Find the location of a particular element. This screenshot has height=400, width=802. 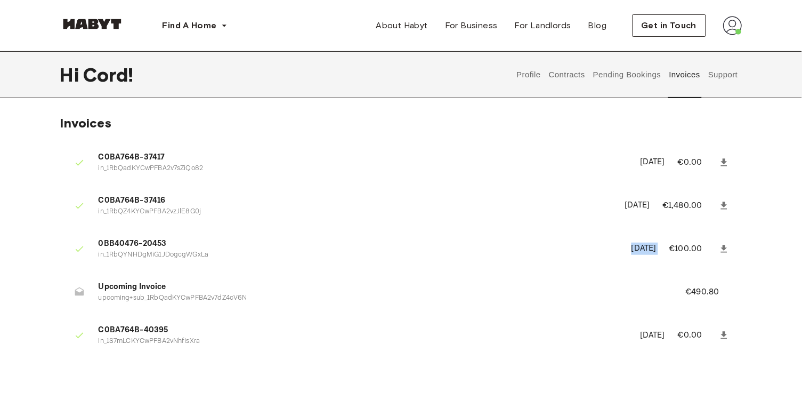

button: Invoices is located at coordinates (684, 75).